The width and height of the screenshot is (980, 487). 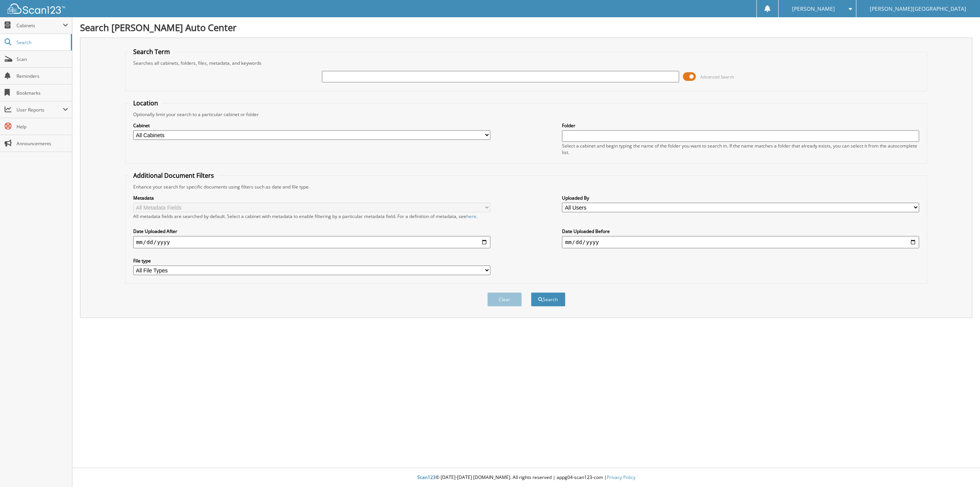 I want to click on span: Scan, so click(x=42, y=59).